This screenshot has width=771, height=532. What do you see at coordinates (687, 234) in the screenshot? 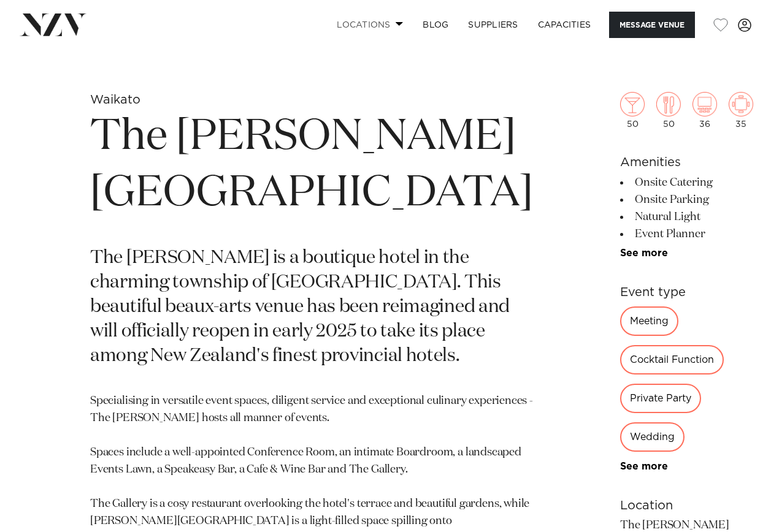
I see `li: Event Planner` at bounding box center [687, 234].